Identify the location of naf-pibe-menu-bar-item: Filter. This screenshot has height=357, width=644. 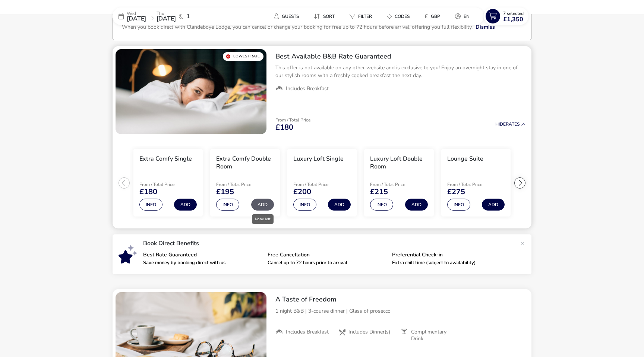
(362, 16).